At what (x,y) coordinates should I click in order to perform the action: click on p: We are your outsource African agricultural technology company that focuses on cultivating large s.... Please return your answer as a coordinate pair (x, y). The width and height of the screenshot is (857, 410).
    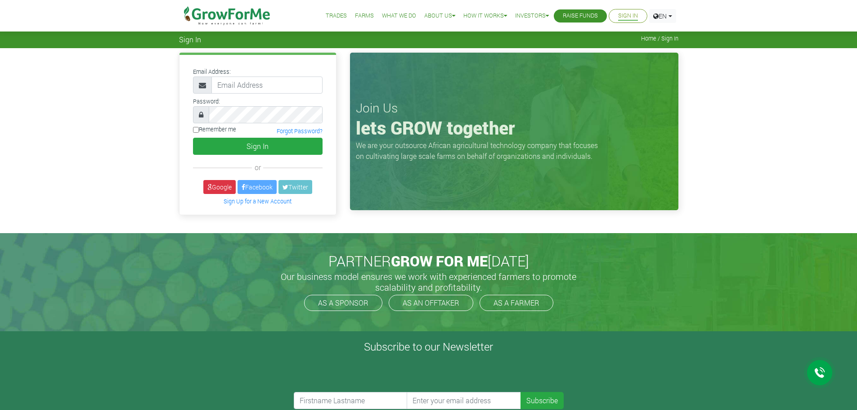
    Looking at the image, I should click on (480, 151).